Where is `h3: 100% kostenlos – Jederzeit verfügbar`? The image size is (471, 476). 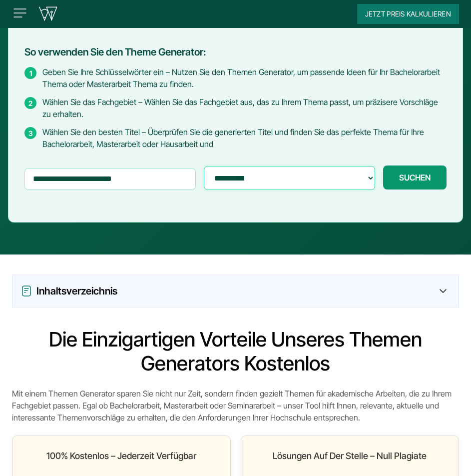 h3: 100% kostenlos – Jederzeit verfügbar is located at coordinates (122, 456).